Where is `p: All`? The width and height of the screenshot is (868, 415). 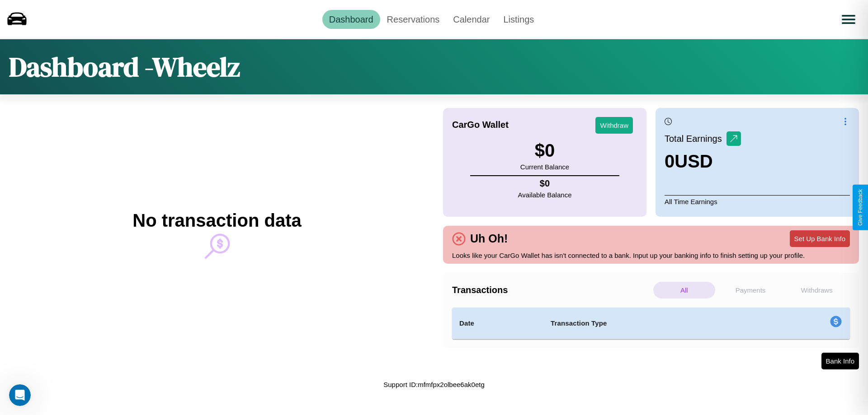
p: All is located at coordinates (684, 290).